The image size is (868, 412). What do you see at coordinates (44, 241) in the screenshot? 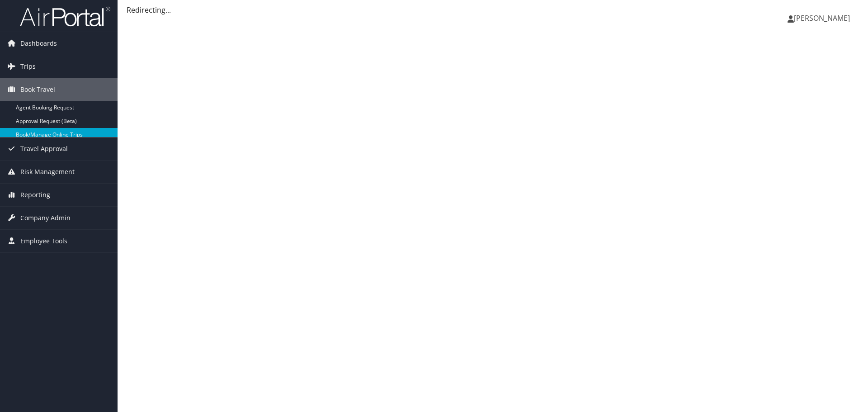
I see `span: Employee Tools` at bounding box center [44, 241].